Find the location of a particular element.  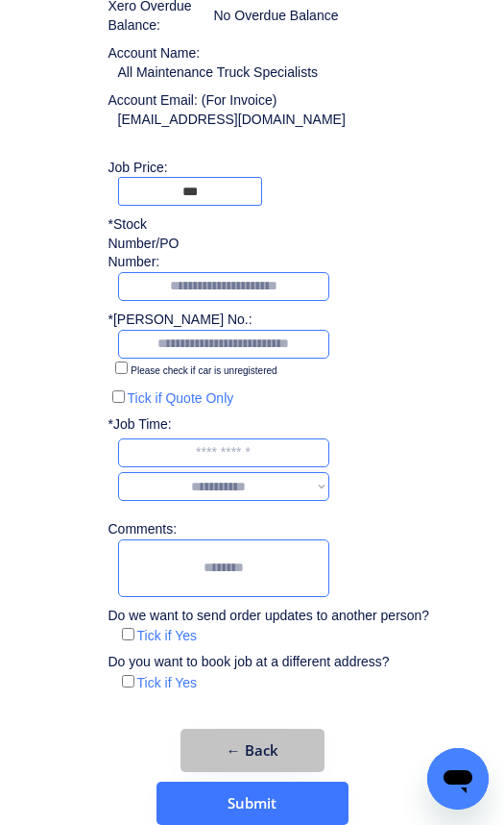

button: ← Back is located at coordinates (253, 750).